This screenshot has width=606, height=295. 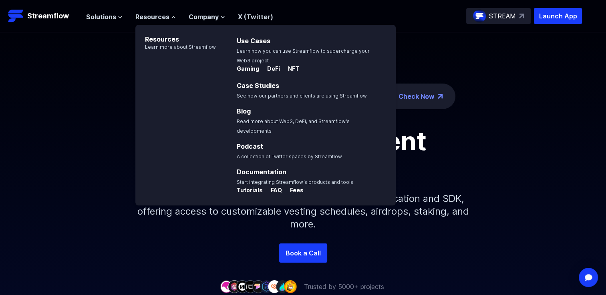 I want to click on a: NFT, so click(x=290, y=70).